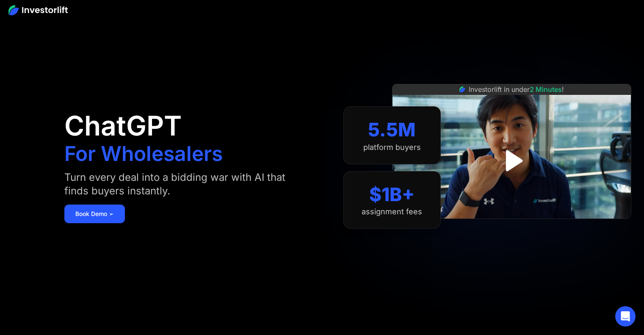 Image resolution: width=644 pixels, height=335 pixels. Describe the element at coordinates (144, 154) in the screenshot. I see `h1: For Wholesalers` at that location.